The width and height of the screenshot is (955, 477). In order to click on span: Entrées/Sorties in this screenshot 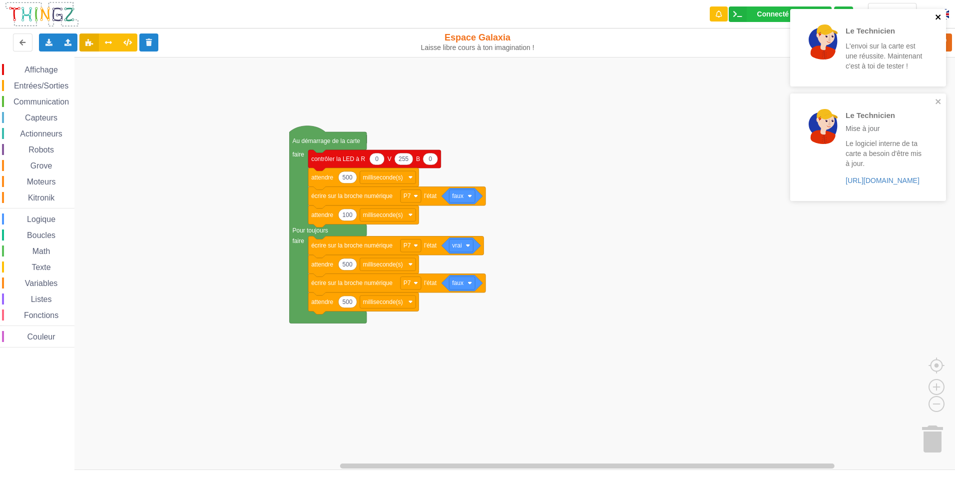, I will do `click(41, 85)`.